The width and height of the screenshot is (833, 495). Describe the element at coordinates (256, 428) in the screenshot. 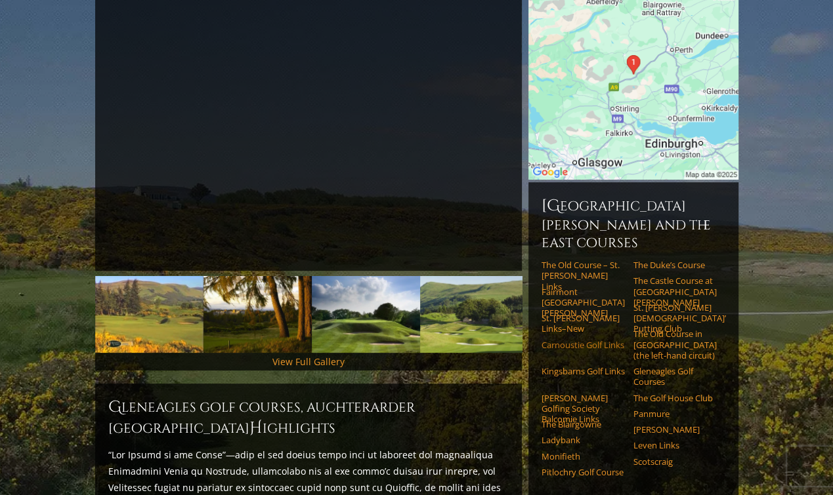

I see `span: H` at that location.